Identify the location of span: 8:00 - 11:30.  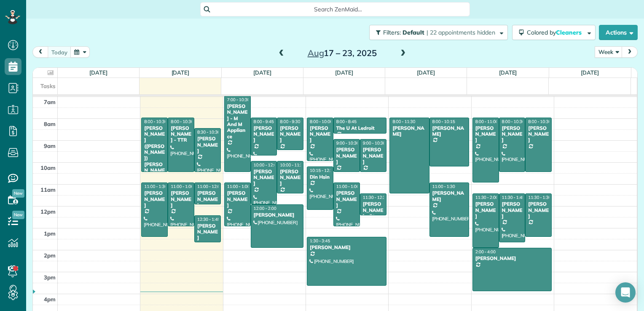
(404, 122).